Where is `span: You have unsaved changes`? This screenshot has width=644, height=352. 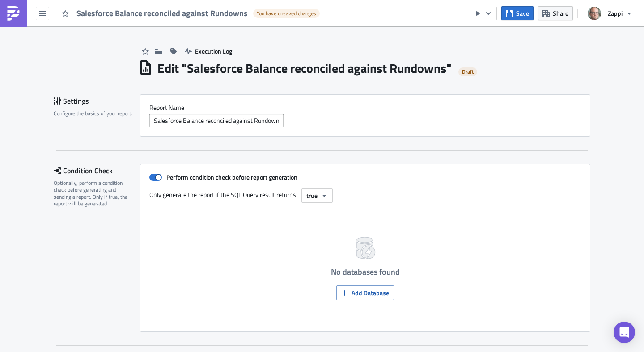 span: You have unsaved changes is located at coordinates (286, 13).